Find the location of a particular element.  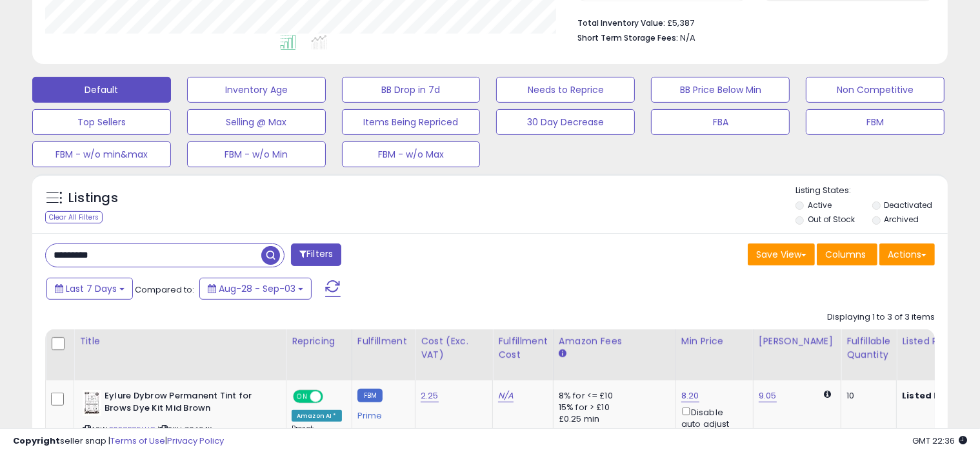

button: Needs to Reprice is located at coordinates (565, 90).